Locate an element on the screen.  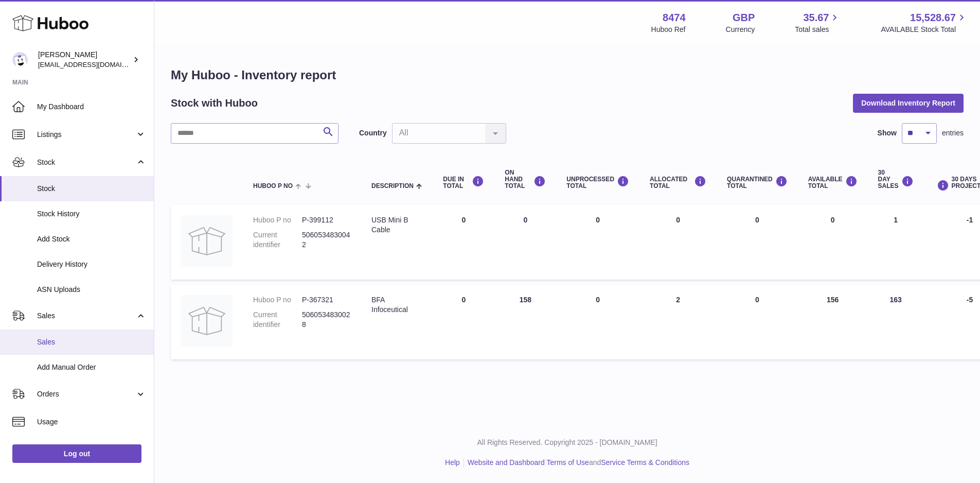
div: UNPROCESSED Total is located at coordinates (598, 183).